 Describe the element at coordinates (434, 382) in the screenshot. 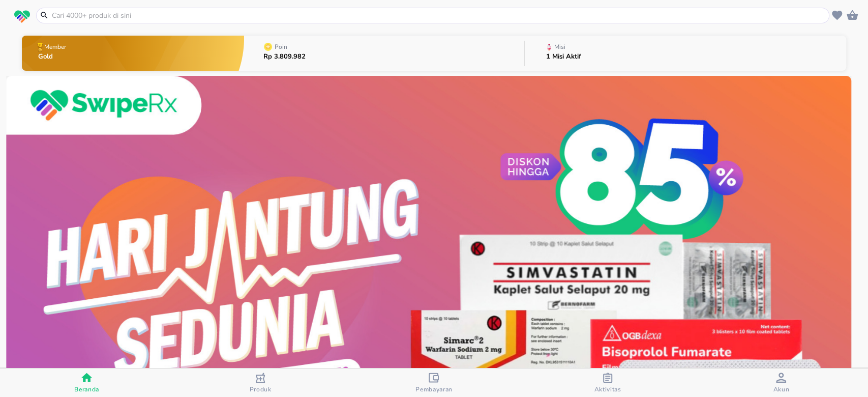

I see `button: Pembayaran` at that location.